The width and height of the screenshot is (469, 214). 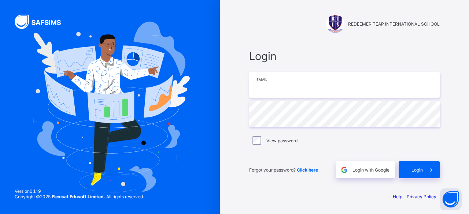 I want to click on strong: Flexisaf Edusoft Limited., so click(x=78, y=197).